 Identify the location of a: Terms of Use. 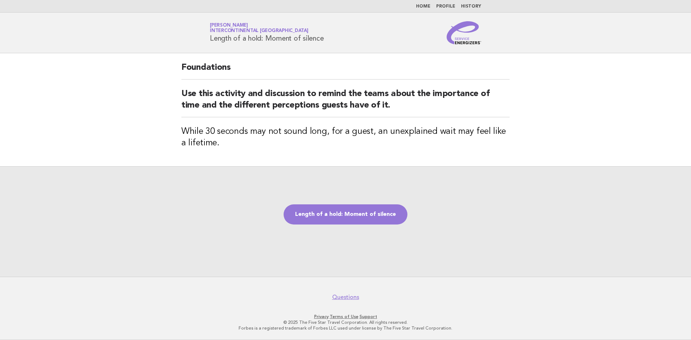
(344, 317).